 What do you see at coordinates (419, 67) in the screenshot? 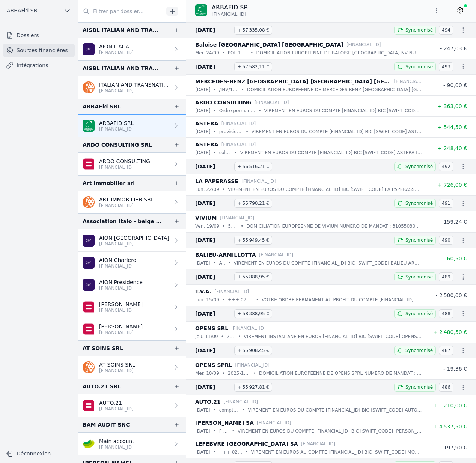
I see `span: Synchronisé` at bounding box center [419, 67].